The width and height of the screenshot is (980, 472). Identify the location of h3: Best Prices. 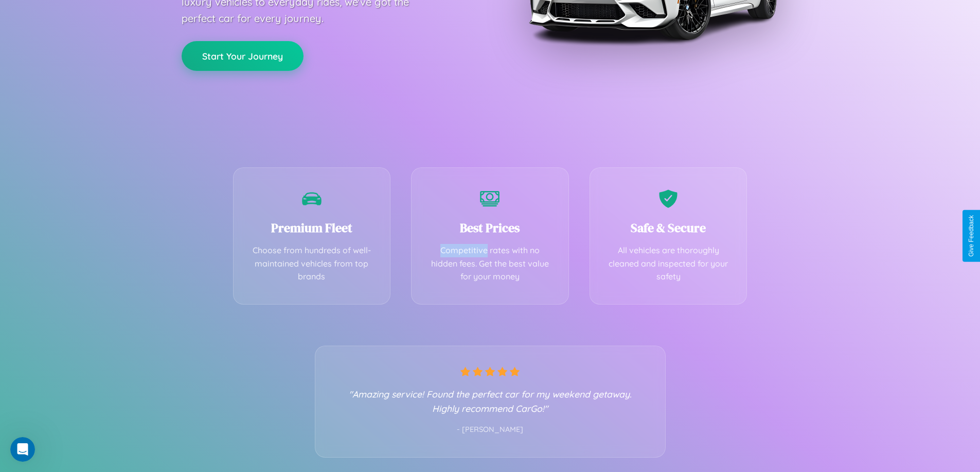
(490, 228).